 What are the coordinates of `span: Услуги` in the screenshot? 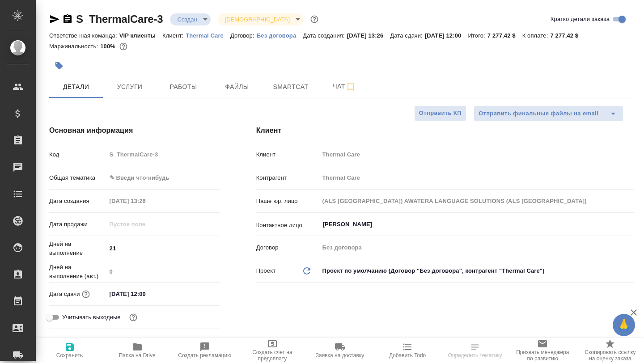 It's located at (129, 87).